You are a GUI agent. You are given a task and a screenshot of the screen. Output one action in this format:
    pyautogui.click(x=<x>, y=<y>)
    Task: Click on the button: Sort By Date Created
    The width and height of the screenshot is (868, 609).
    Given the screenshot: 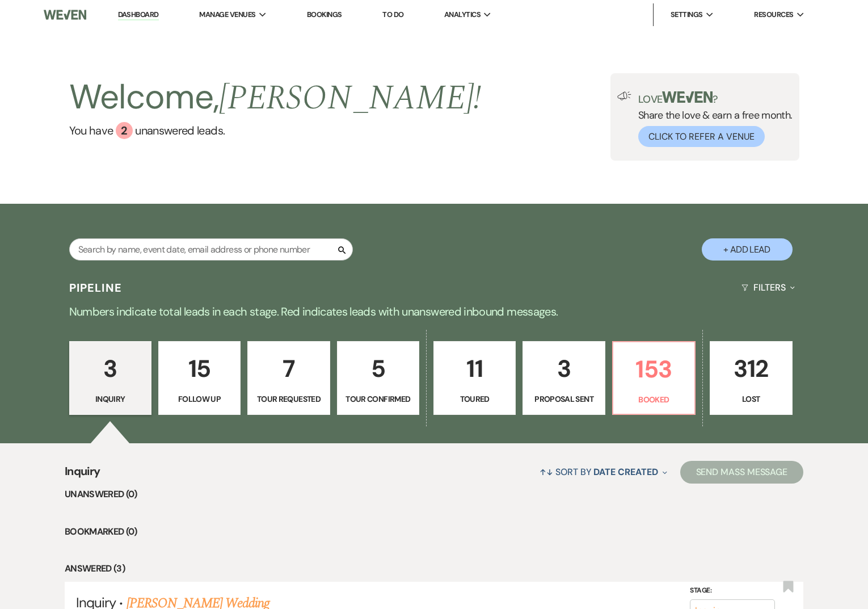 What is the action you would take?
    pyautogui.click(x=603, y=472)
    